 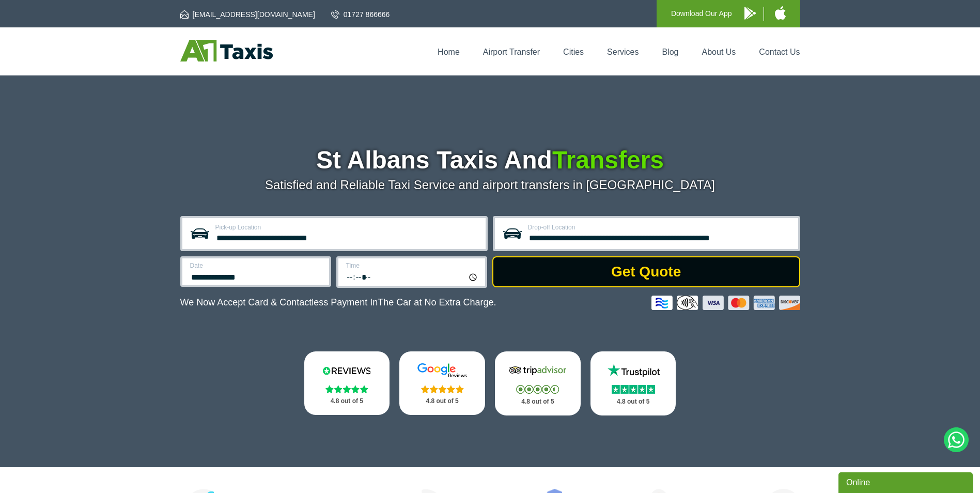 I want to click on a: Blog, so click(x=670, y=52).